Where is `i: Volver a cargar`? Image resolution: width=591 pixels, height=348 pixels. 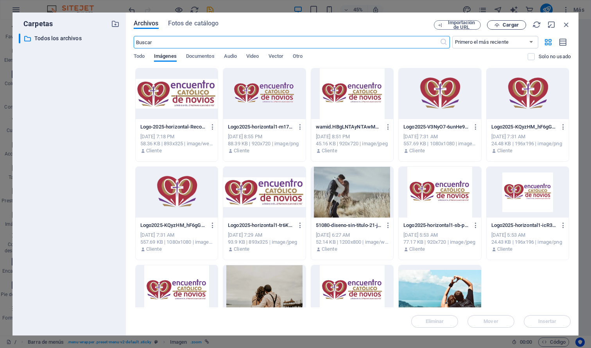 i: Volver a cargar is located at coordinates (537, 25).